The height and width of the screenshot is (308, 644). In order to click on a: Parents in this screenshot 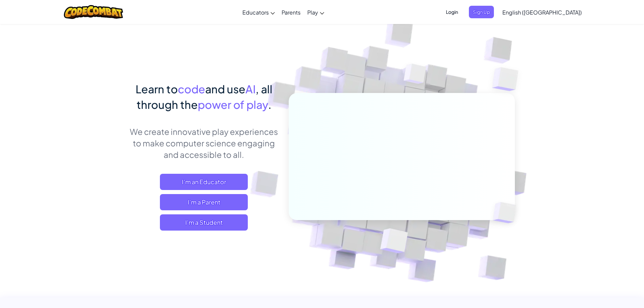, I will do `click(291, 12)`.